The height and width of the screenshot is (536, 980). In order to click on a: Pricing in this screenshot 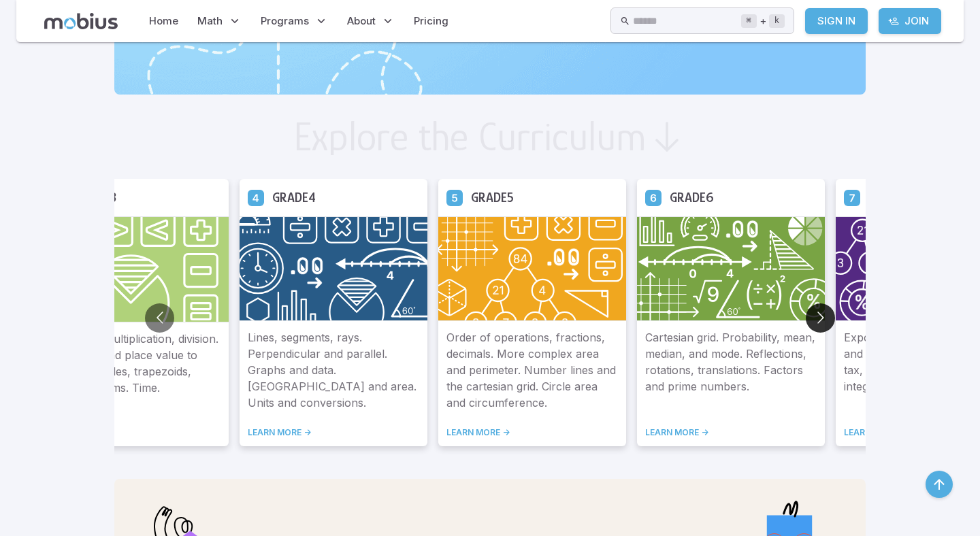, I will do `click(431, 21)`.